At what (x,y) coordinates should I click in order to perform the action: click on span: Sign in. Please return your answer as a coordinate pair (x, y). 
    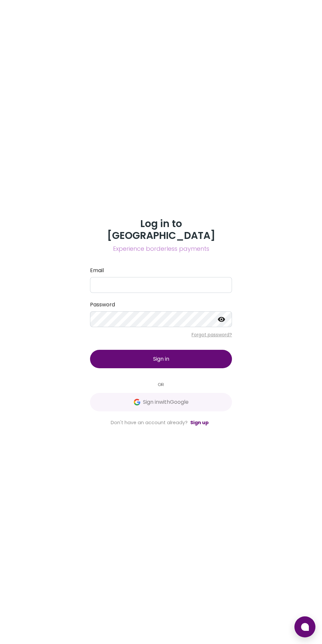
    Looking at the image, I should click on (161, 359).